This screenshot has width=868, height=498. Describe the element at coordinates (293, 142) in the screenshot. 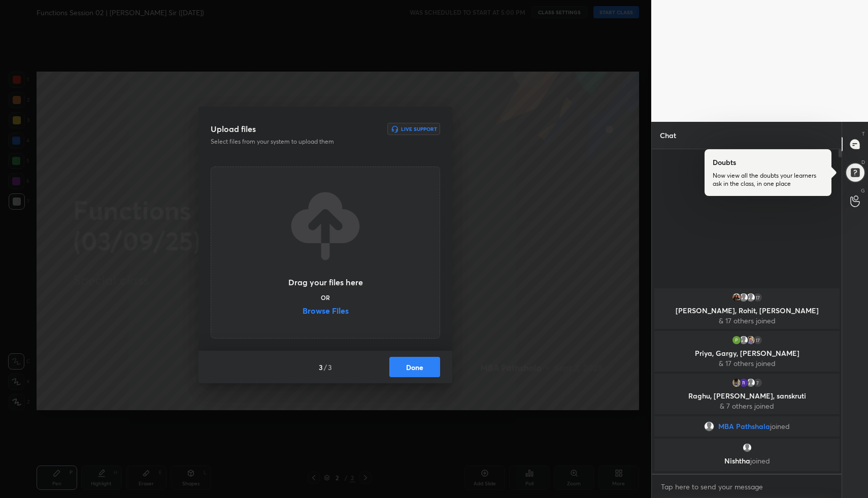

I see `p: Select files from your system to upload them` at that location.